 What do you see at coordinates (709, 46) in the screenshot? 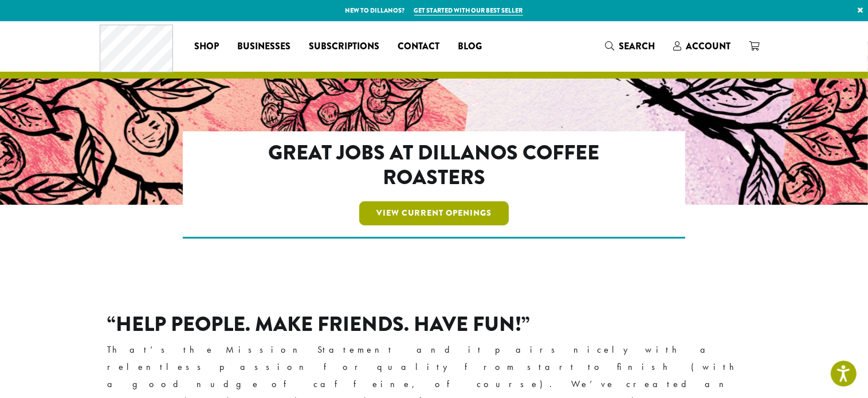
I see `span: Account` at bounding box center [709, 46].